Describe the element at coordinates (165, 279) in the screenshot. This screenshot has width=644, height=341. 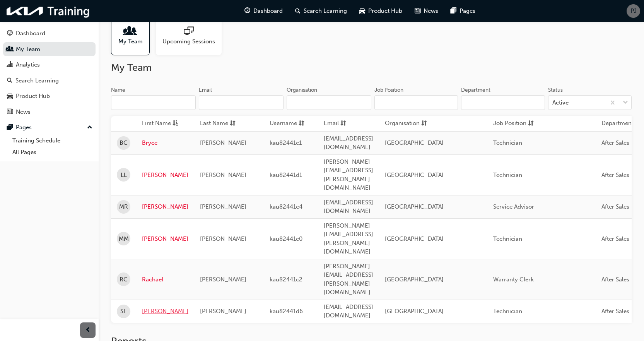
I see `a: Rachael` at that location.